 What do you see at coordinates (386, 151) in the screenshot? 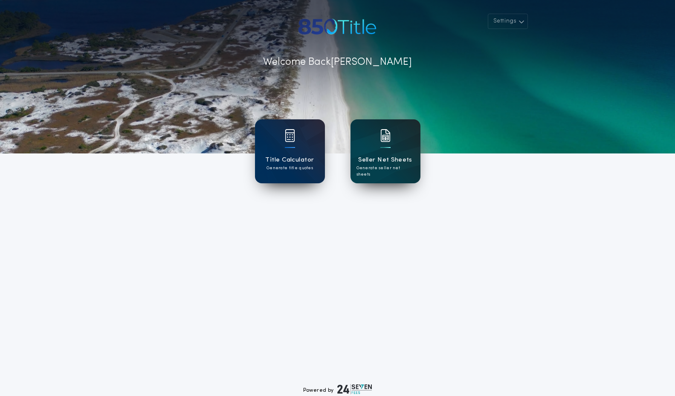
I see `a: card iconSeller Net SheetsGenerate seller net sheets` at bounding box center [386, 151].